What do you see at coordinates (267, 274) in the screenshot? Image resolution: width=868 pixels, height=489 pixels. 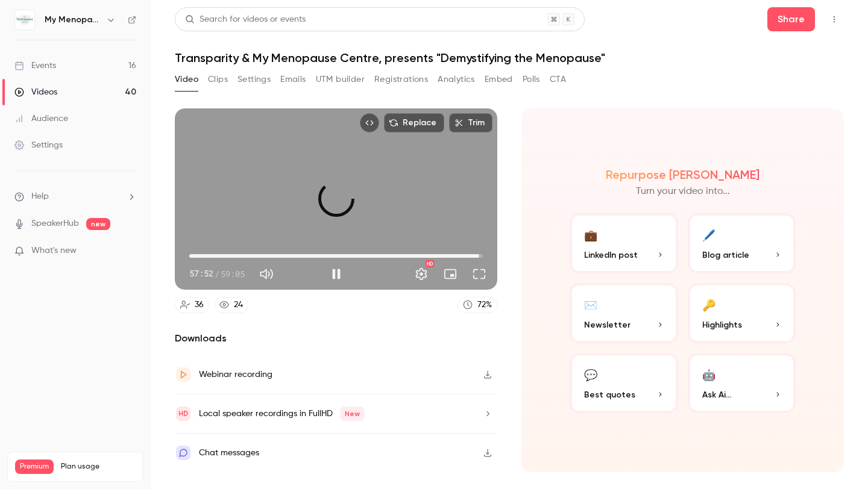 I see `button: Mute` at bounding box center [267, 274].